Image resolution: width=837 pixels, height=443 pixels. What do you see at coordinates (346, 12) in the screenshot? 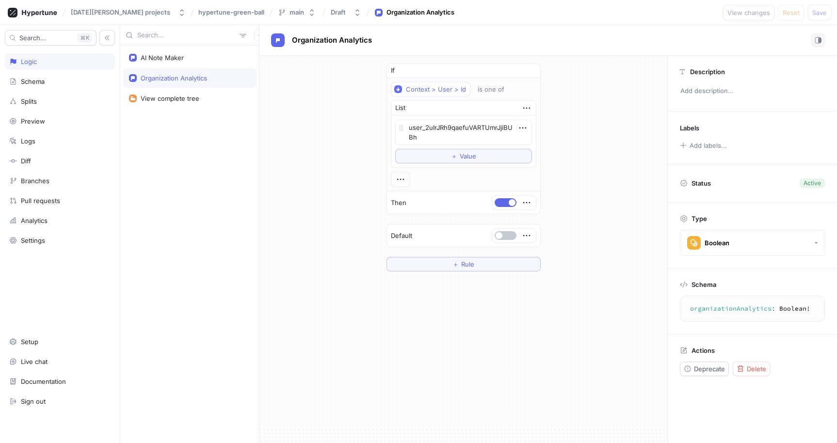
I see `button: Draft` at bounding box center [346, 12].